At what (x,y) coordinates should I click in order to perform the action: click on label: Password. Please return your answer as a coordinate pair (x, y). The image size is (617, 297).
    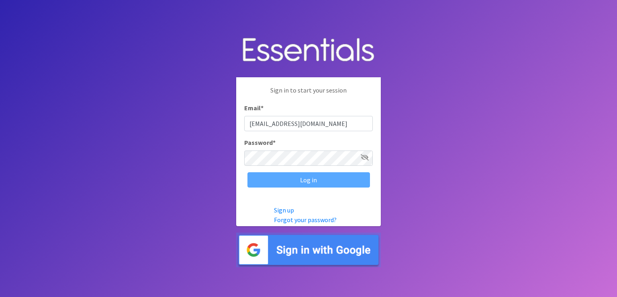
    Looking at the image, I should click on (260, 142).